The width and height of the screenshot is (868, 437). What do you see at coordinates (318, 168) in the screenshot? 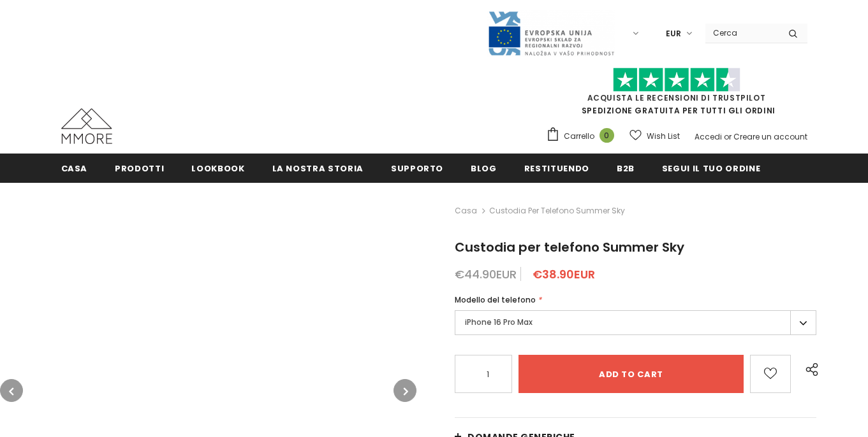
I see `span: La nostra storia` at bounding box center [318, 168].